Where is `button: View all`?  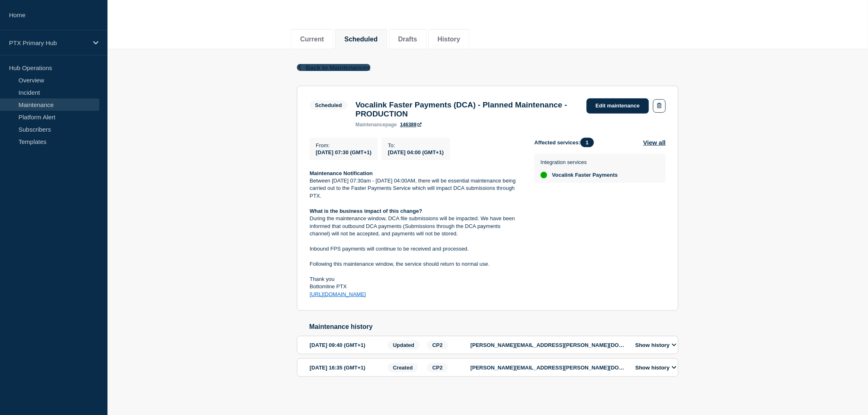
button: View all is located at coordinates (655, 142).